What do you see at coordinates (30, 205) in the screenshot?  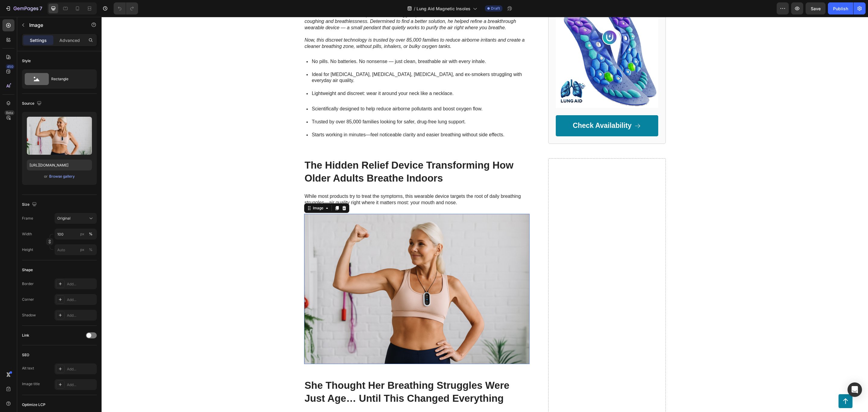 I see `div: Size` at bounding box center [30, 205].